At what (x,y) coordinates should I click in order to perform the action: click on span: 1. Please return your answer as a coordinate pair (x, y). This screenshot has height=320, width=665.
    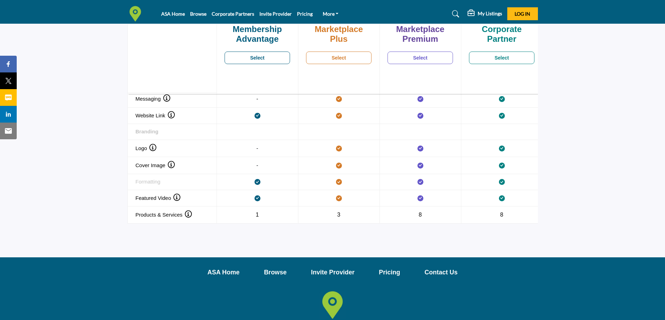
    Looking at the image, I should click on (257, 215).